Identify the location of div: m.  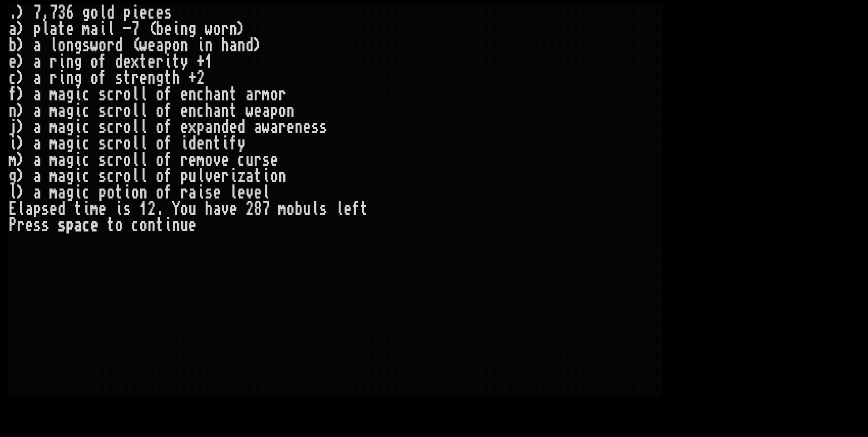
(54, 127).